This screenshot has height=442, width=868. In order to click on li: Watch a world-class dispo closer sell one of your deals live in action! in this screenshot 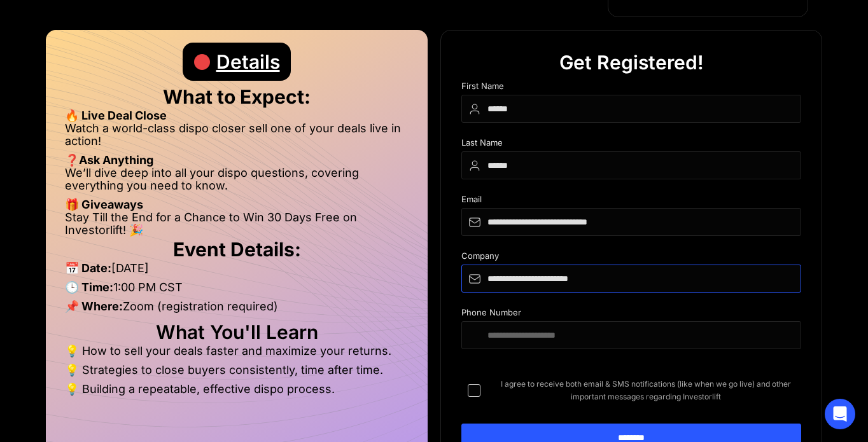, I will do `click(237, 138)`.